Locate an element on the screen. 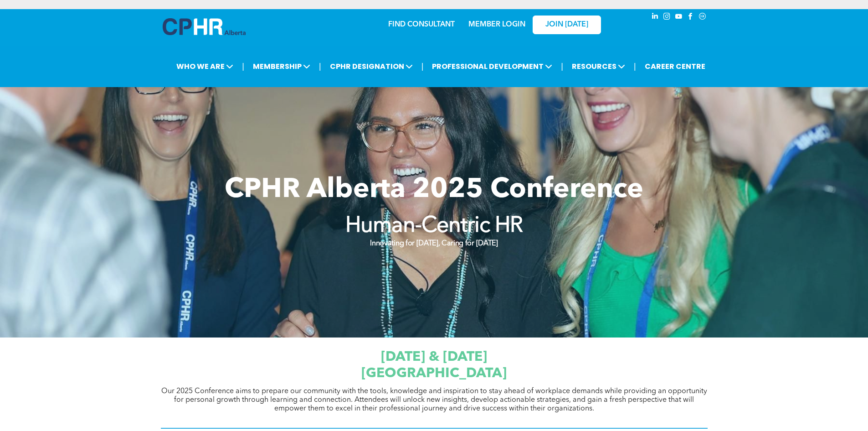 The height and width of the screenshot is (431, 868). a: CAREER CENTRE is located at coordinates (674, 66).